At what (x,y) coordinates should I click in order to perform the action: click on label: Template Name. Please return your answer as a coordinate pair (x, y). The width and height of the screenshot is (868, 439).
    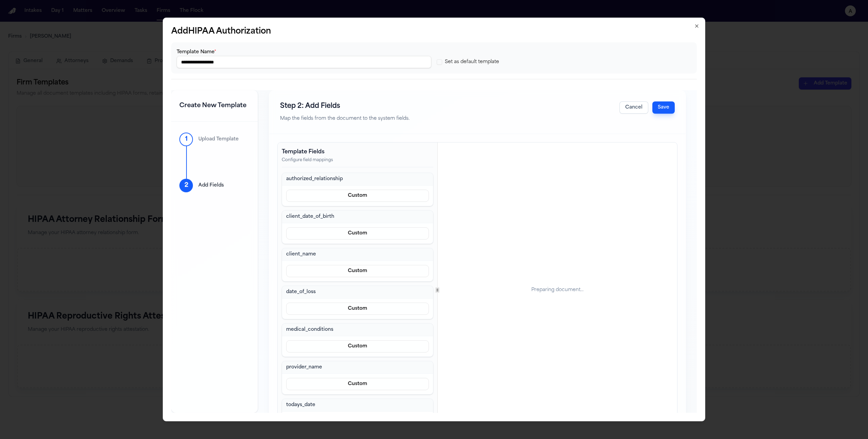
    Looking at the image, I should click on (196, 52).